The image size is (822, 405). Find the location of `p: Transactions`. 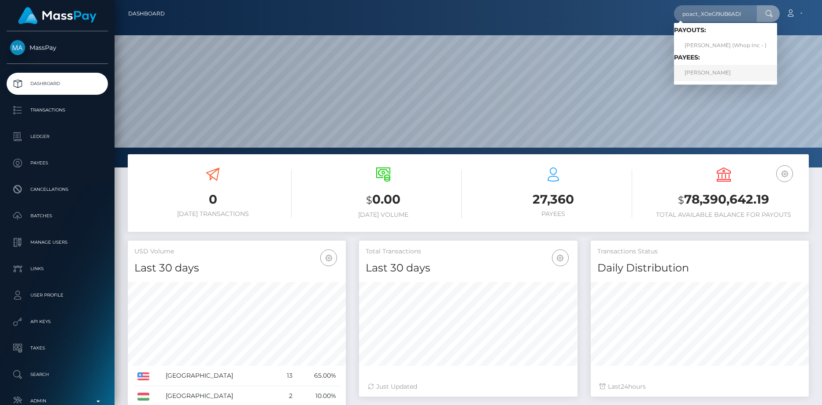

p: Transactions is located at coordinates (57, 110).